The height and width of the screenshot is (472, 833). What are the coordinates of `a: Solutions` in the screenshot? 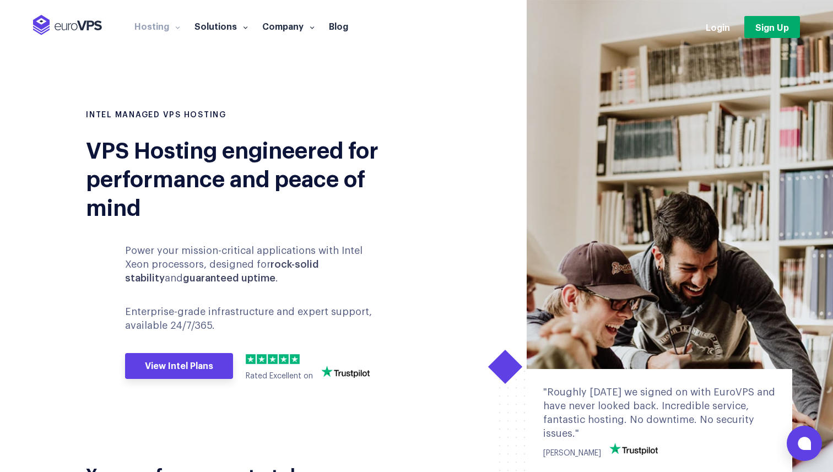 It's located at (221, 26).